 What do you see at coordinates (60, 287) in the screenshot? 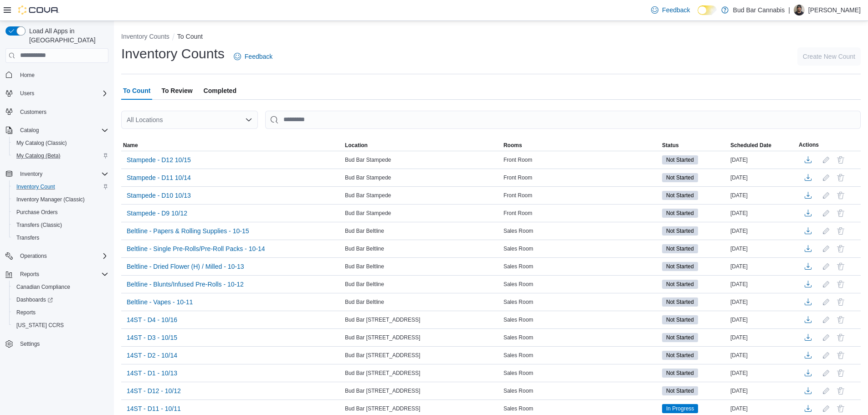
I see `span: Canadian Compliance` at bounding box center [60, 287].